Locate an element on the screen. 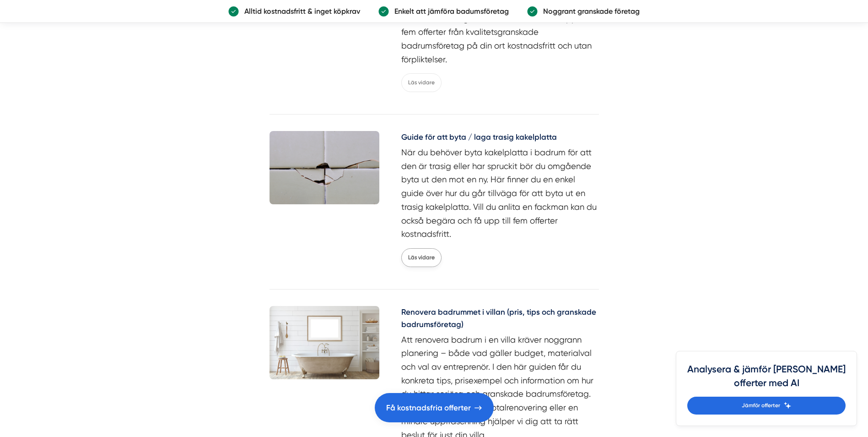 This screenshot has width=868, height=437. a: Renovera badrummet i villan (pris, tips och granskade badrumsföretag) is located at coordinates (500, 320).